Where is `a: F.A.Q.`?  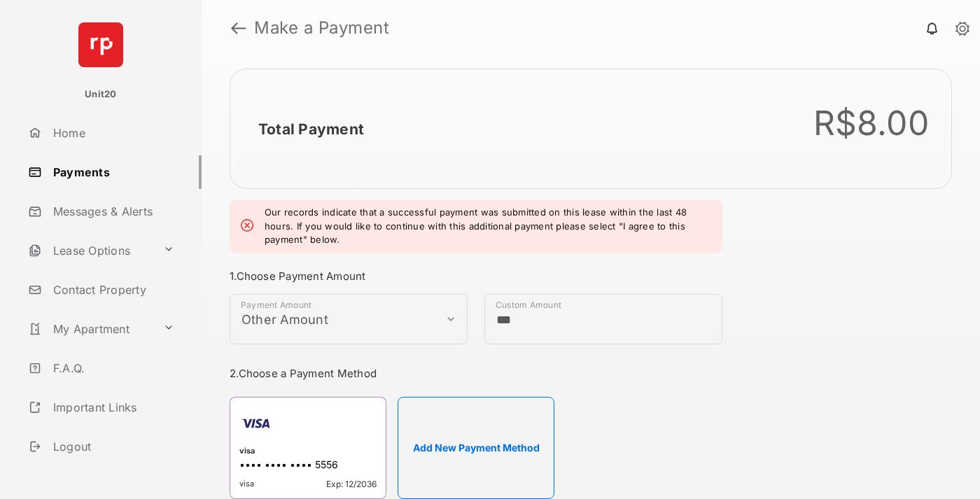 a: F.A.Q. is located at coordinates (112, 368).